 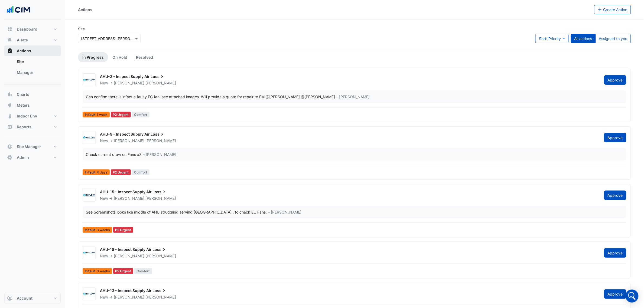 What do you see at coordinates (10, 127) in the screenshot?
I see `app-icon: Reports` at bounding box center [10, 127].